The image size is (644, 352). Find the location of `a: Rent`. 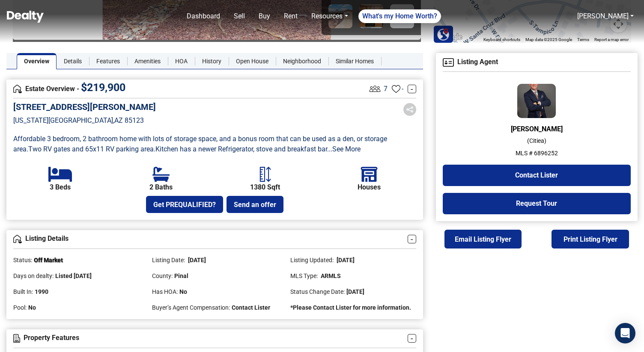

a: Rent is located at coordinates (291, 16).